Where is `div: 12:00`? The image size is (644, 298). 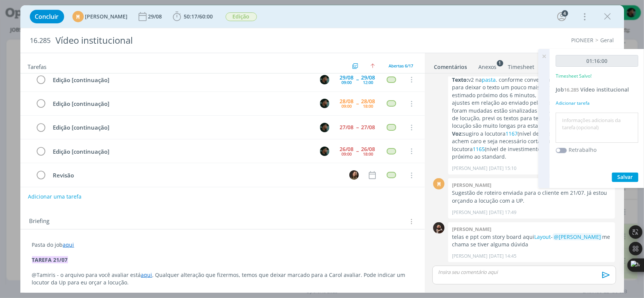 div: 12:00 is located at coordinates (368, 82).